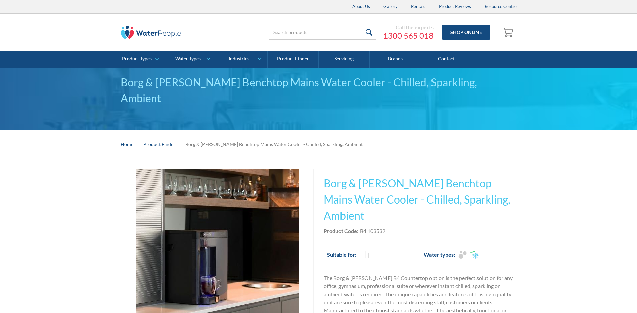  Describe the element at coordinates (344, 59) in the screenshot. I see `a: Servicing` at that location.